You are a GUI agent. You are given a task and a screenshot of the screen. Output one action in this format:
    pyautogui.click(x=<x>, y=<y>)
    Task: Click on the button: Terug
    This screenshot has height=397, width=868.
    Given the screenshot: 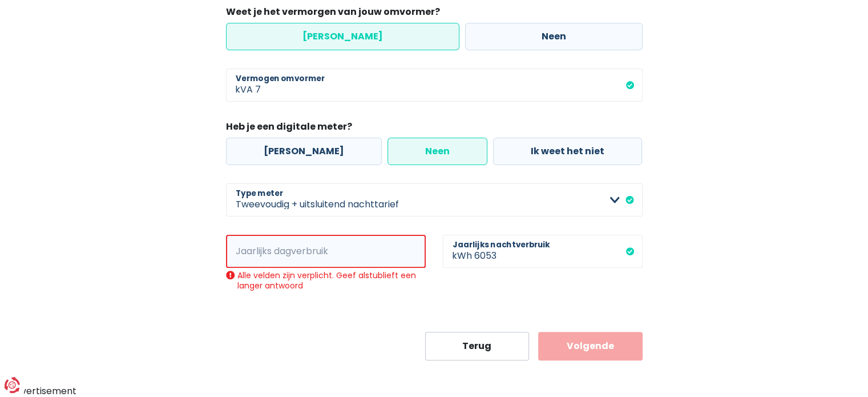 What is the action you would take?
    pyautogui.click(x=477, y=346)
    